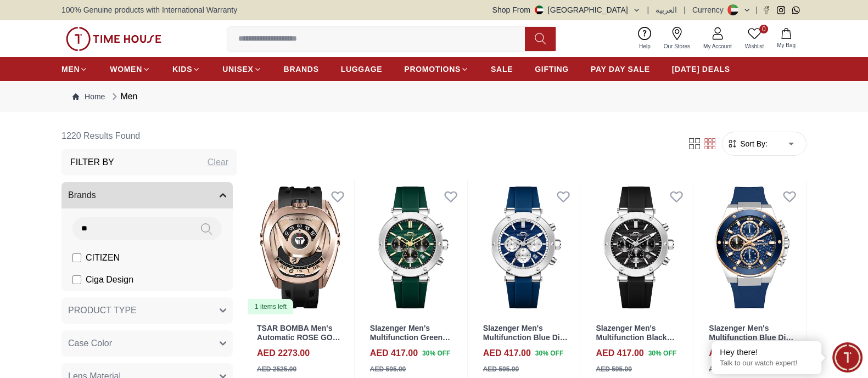 The image size is (868, 378). I want to click on span: Help, so click(645, 46).